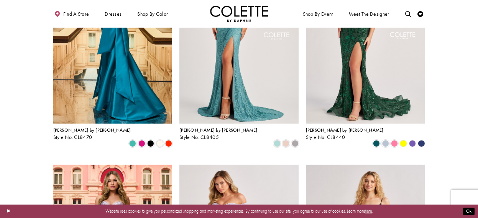 The width and height of the screenshot is (478, 218). Describe the element at coordinates (239, 14) in the screenshot. I see `img: Colette by Daphne` at that location.